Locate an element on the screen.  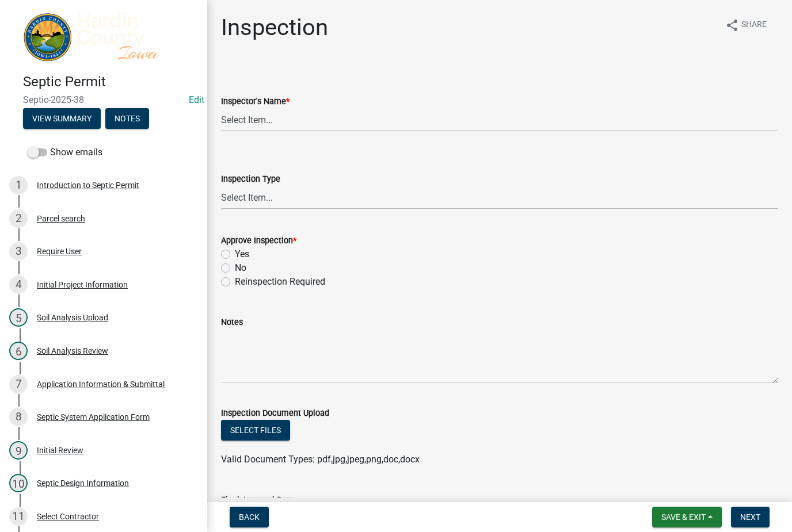
div: Septic System Application Form is located at coordinates (93, 417).